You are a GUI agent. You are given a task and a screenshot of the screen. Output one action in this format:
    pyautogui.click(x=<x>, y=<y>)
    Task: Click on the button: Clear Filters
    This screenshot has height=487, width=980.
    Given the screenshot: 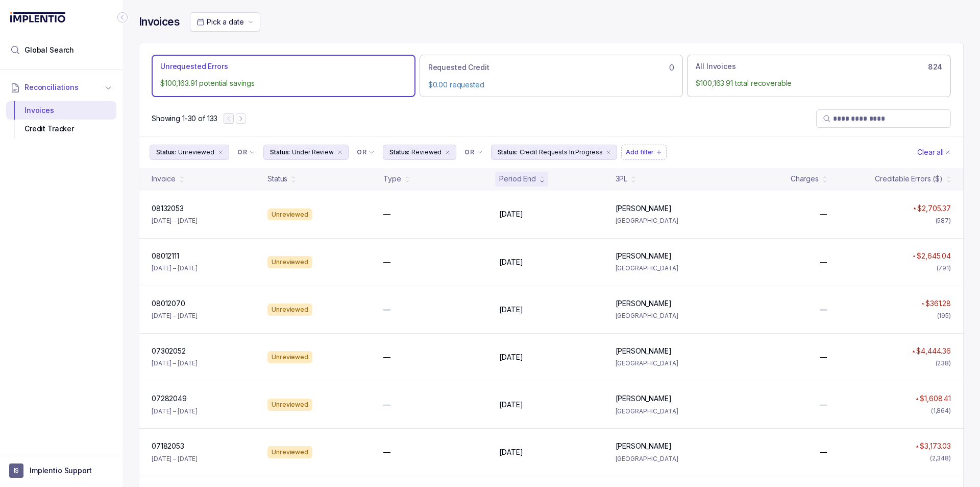 What is the action you would take?
    pyautogui.click(x=934, y=152)
    